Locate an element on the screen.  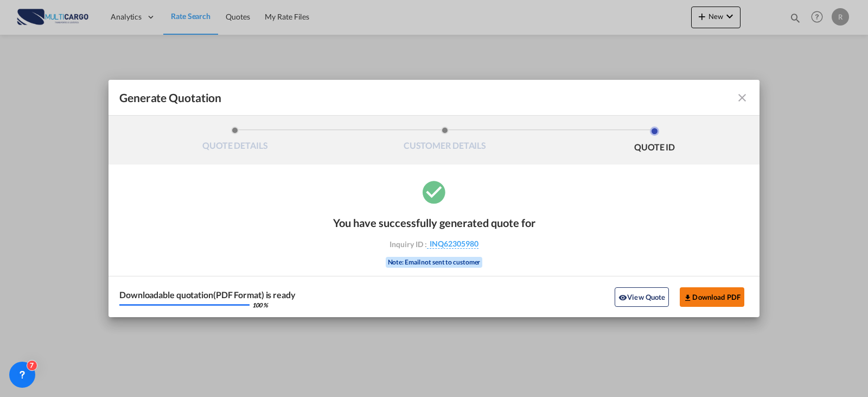
li: QUOTE DETAILS is located at coordinates (235, 141).